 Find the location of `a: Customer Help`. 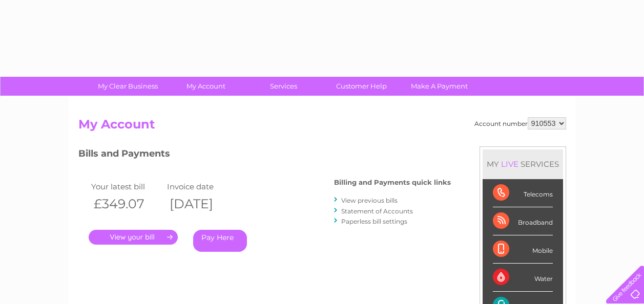

a: Customer Help is located at coordinates (361, 86).